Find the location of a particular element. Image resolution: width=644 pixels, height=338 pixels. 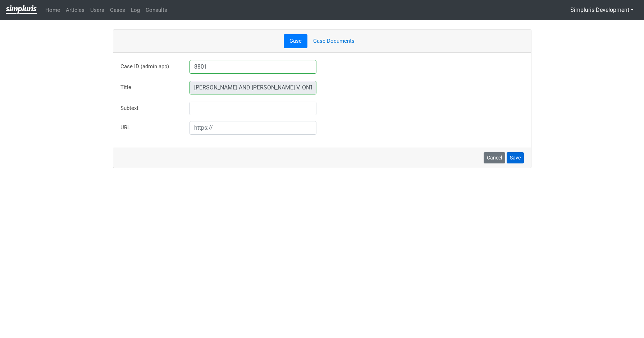

a: Cases is located at coordinates (117, 10).